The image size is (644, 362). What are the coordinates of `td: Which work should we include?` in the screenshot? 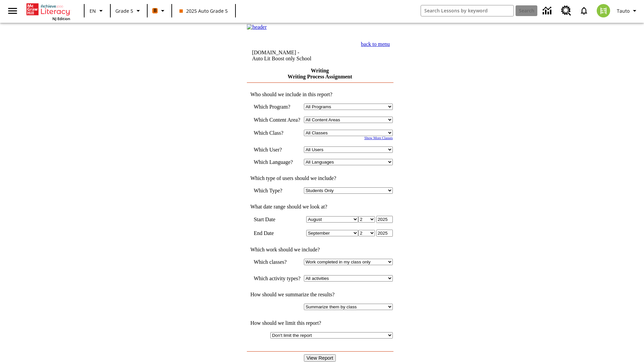 It's located at (319, 249).